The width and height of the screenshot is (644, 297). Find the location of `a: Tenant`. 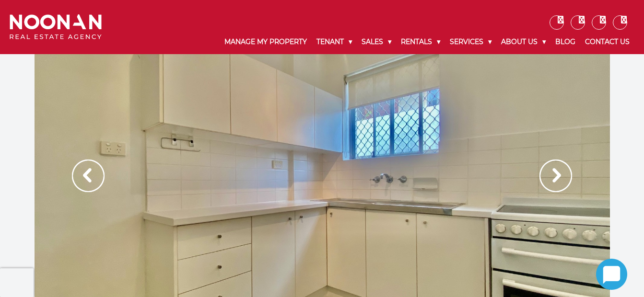

a: Tenant is located at coordinates (334, 42).